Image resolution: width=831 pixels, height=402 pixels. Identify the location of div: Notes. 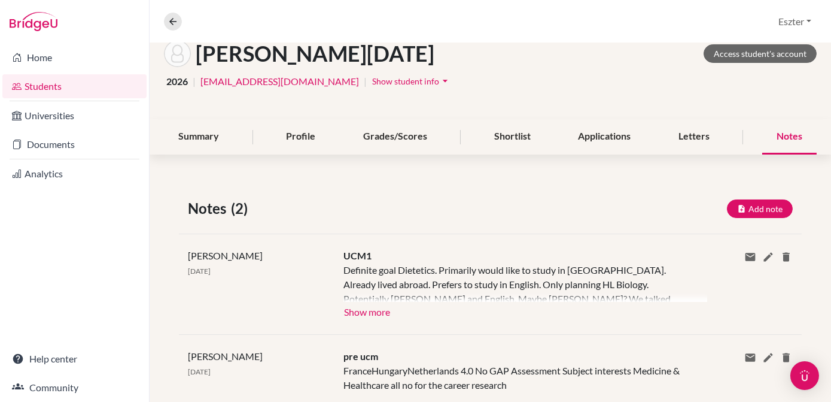
(790, 136).